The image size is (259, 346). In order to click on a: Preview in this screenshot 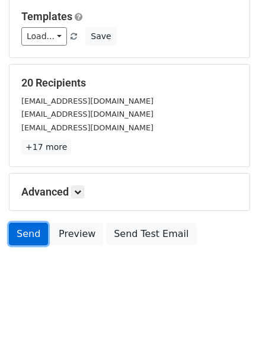, I will do `click(77, 234)`.